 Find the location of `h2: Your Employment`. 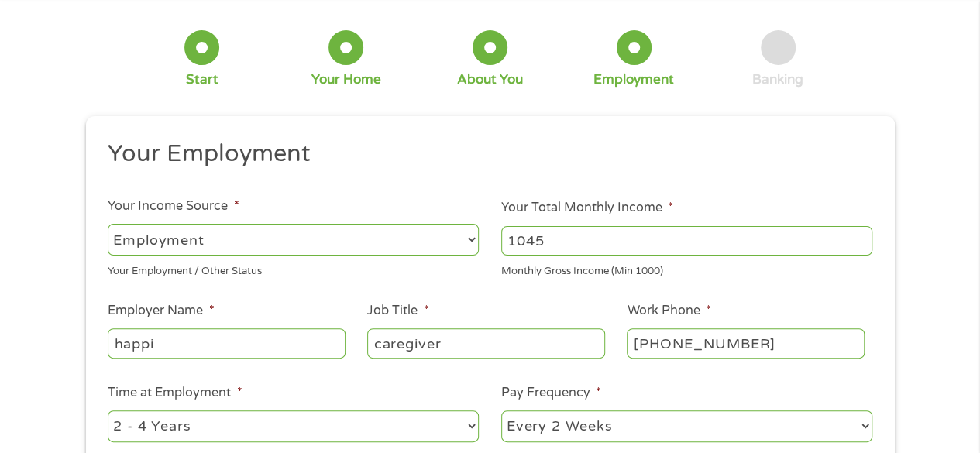

h2: Your Employment is located at coordinates (484, 154).